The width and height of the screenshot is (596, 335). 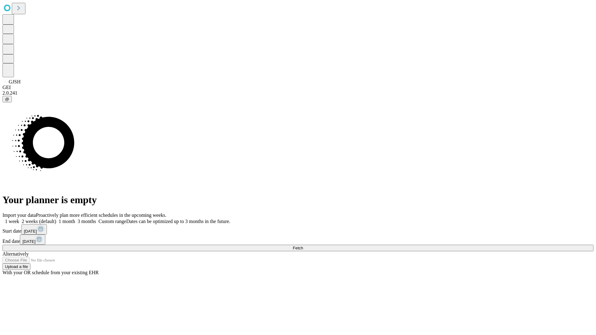 What do you see at coordinates (112, 221) in the screenshot?
I see `span: Custom range` at bounding box center [112, 221].